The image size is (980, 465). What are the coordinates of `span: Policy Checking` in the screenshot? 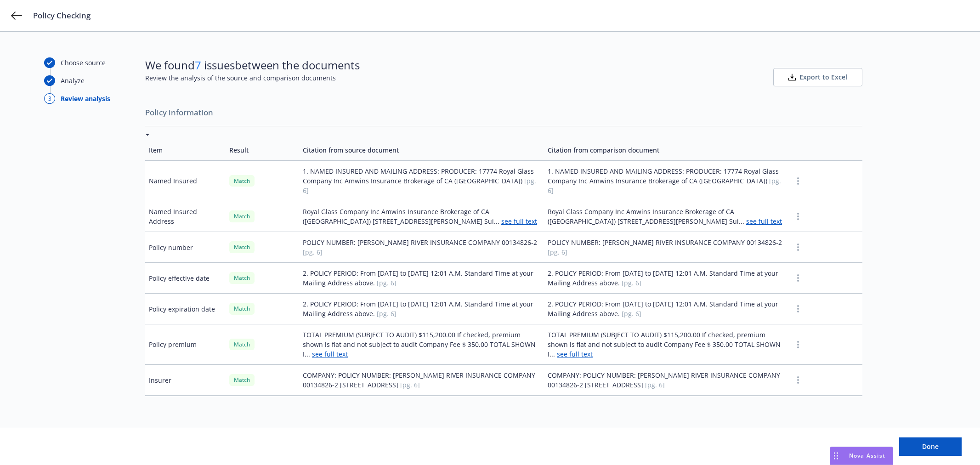 It's located at (62, 16).